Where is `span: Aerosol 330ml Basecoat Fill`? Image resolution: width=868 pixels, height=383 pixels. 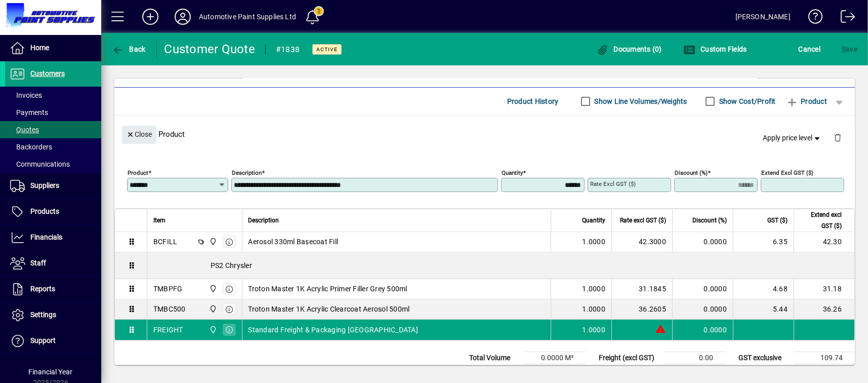 span: Aerosol 330ml Basecoat Fill is located at coordinates (294, 242).